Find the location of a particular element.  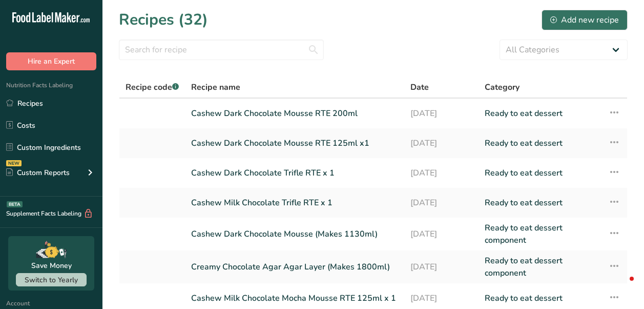

div: Custom Reports is located at coordinates (38, 172).